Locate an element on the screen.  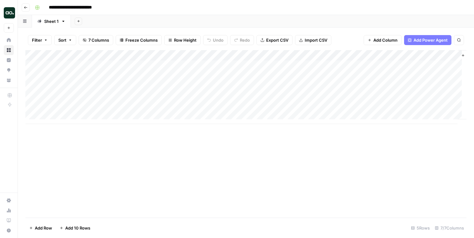
a: Your Data is located at coordinates (9, 80).